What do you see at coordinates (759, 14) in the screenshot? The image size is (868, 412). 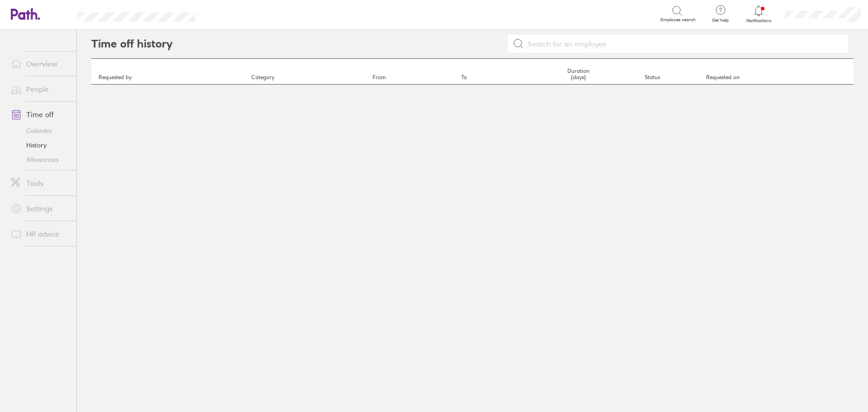 I see `a: Notifications` at bounding box center [759, 14].